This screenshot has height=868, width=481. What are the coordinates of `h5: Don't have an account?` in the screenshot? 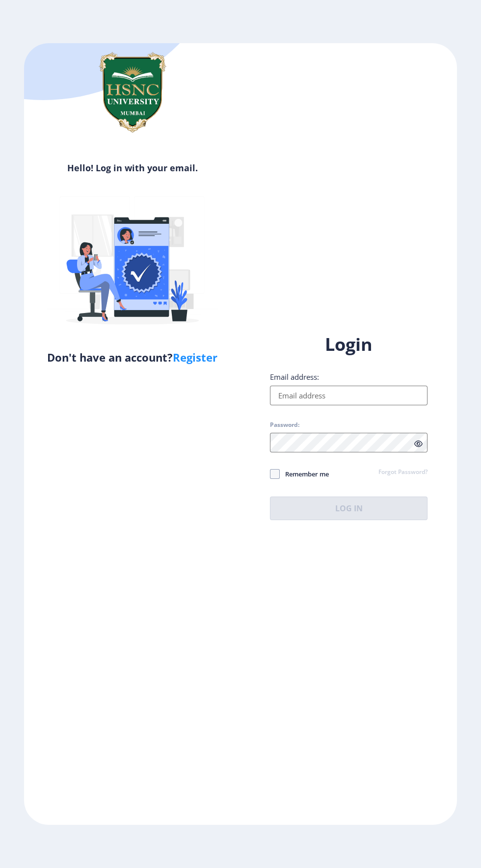 It's located at (132, 357).